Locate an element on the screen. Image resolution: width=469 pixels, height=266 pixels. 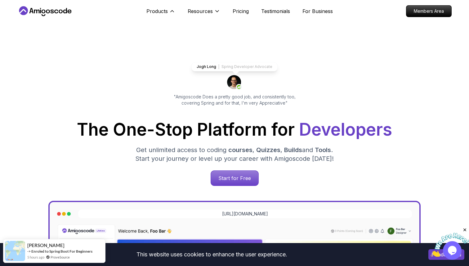
a: Pricing is located at coordinates (240, 11).